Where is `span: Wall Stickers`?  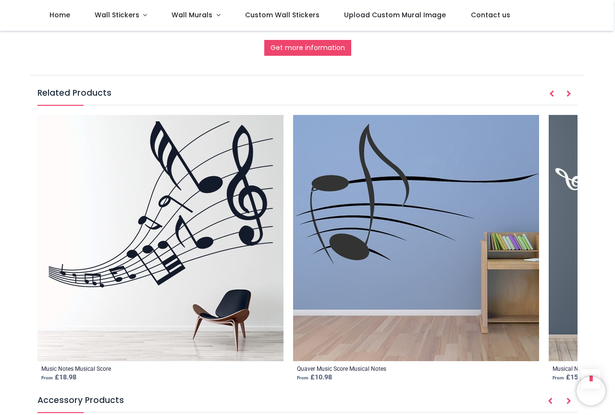
span: Wall Stickers is located at coordinates (117, 15).